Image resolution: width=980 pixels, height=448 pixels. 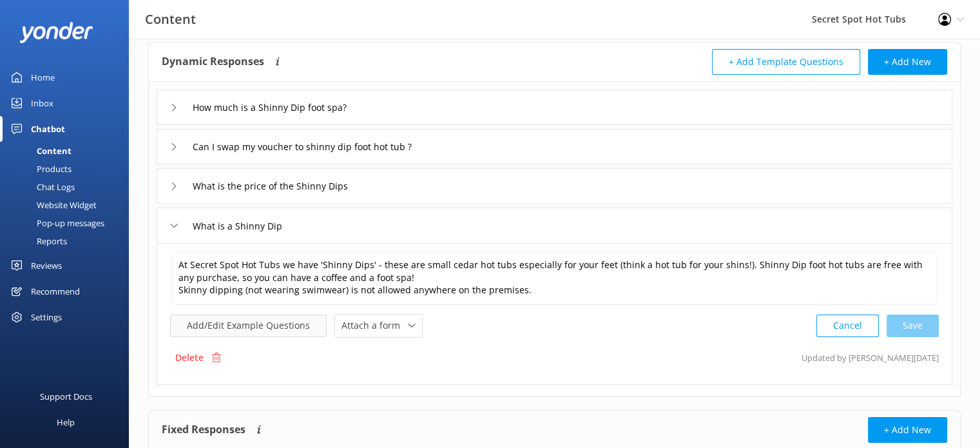 I want to click on a: Content, so click(x=68, y=151).